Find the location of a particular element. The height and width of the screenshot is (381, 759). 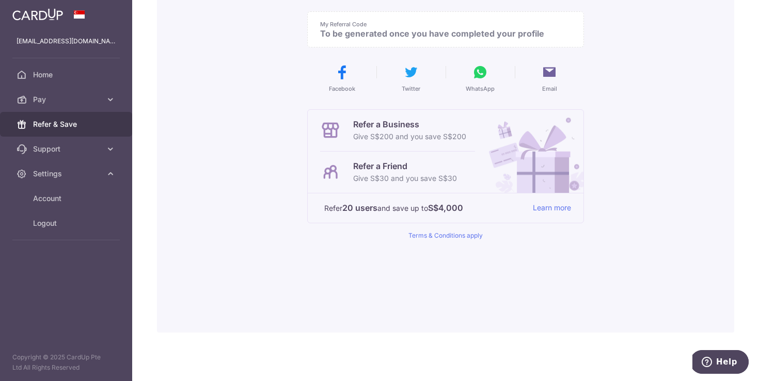

img: CardUp is located at coordinates (38, 14).